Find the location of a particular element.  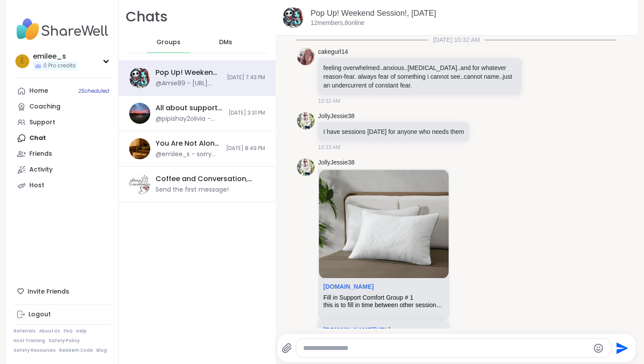

a: Safety Resources is located at coordinates (34, 351).